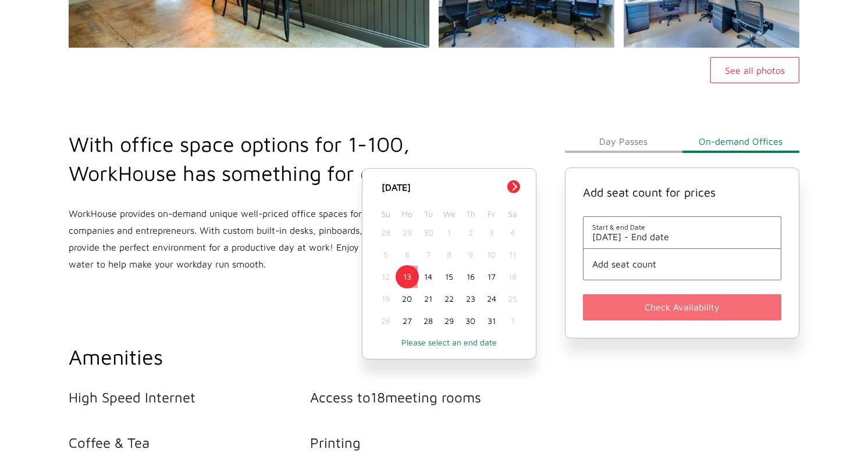  I want to click on p: Please select an end date, so click(449, 342).